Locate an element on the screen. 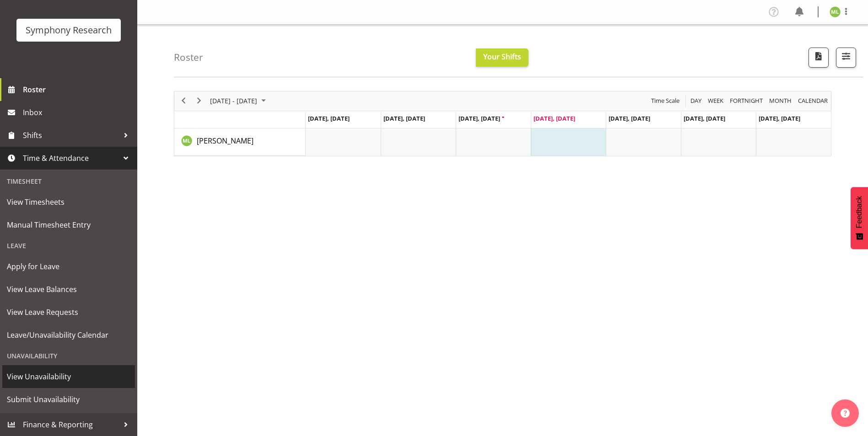  a: View Leave Requests is located at coordinates (69, 312).